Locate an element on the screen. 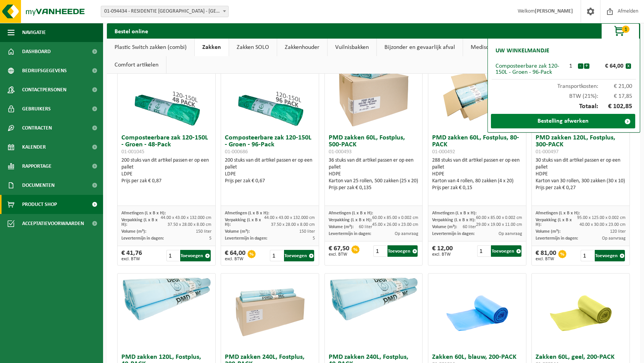 This screenshot has width=644, height=363. h2: Uw winkelmandje is located at coordinates (522, 51).